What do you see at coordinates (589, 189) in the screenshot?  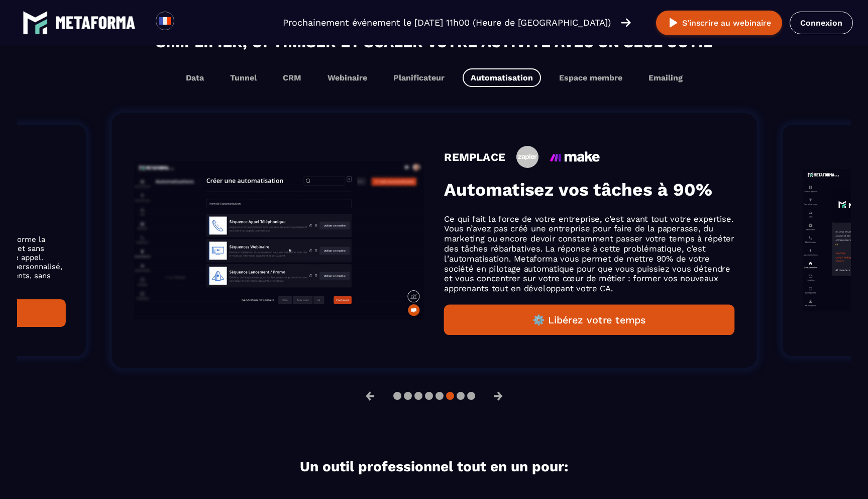 I see `h3: Automatisez vos tâches à 90%` at bounding box center [589, 189].